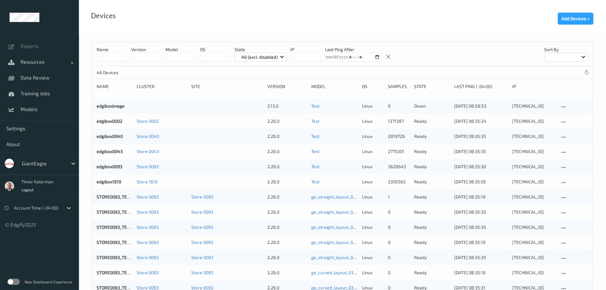 This screenshot has height=290, width=606. I want to click on a: STORE0093_TERM390, so click(119, 227).